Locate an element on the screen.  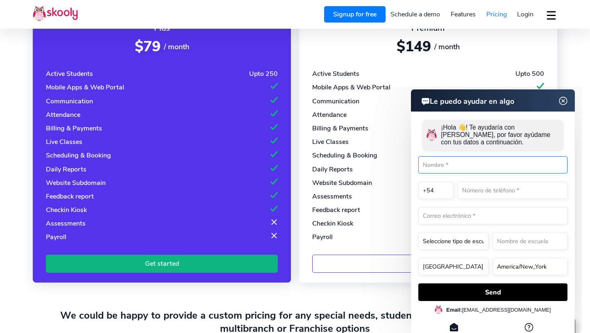
a: Login is located at coordinates (525, 14).